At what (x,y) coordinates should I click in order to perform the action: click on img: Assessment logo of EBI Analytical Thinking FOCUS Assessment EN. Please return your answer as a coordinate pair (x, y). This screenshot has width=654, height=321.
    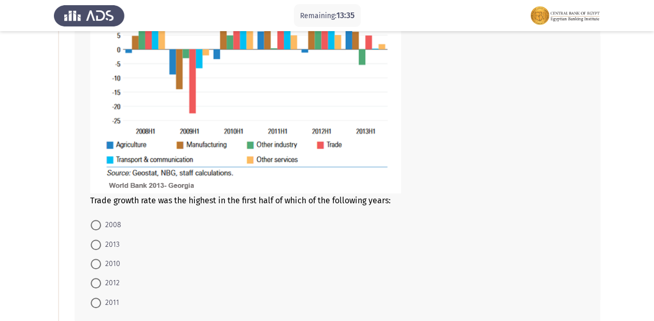
    Looking at the image, I should click on (565, 16).